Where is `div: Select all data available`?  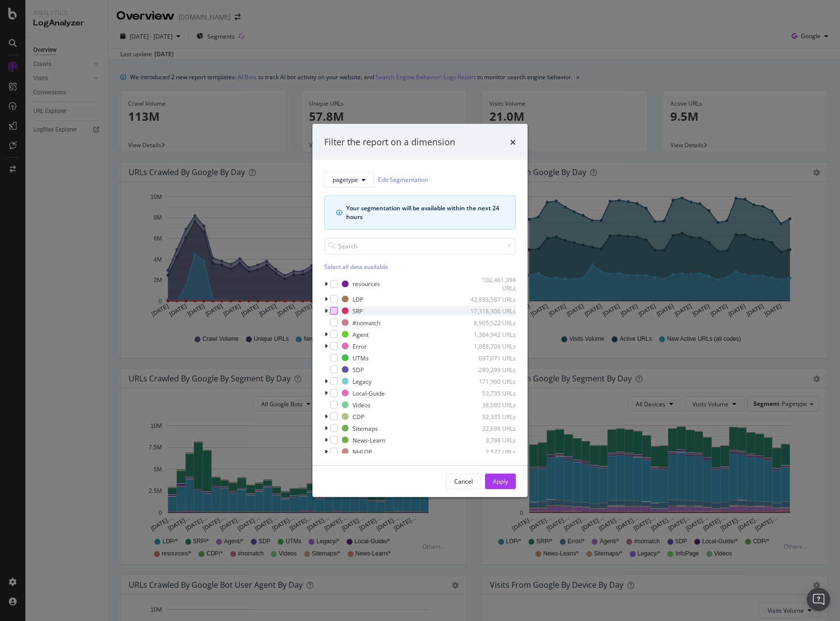
div: Select all data available is located at coordinates (420, 266).